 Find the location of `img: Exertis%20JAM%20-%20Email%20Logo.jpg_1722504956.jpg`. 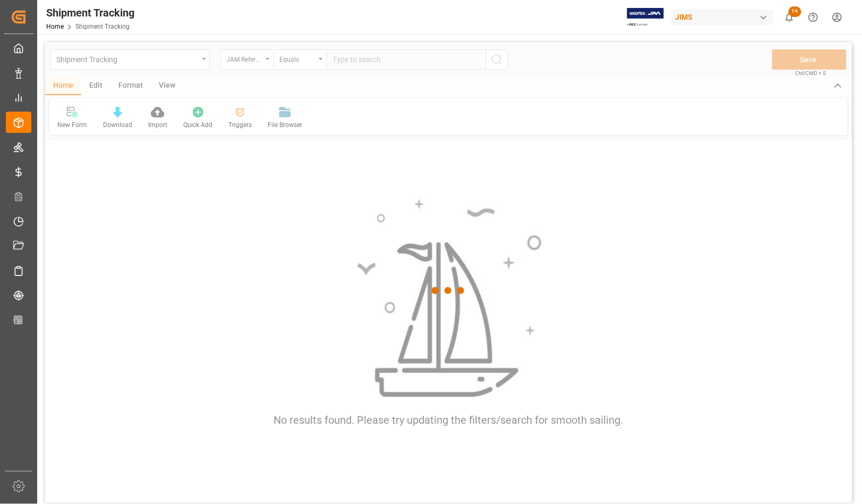

img: Exertis%20JAM%20-%20Email%20Logo.jpg_1722504956.jpg is located at coordinates (645, 17).